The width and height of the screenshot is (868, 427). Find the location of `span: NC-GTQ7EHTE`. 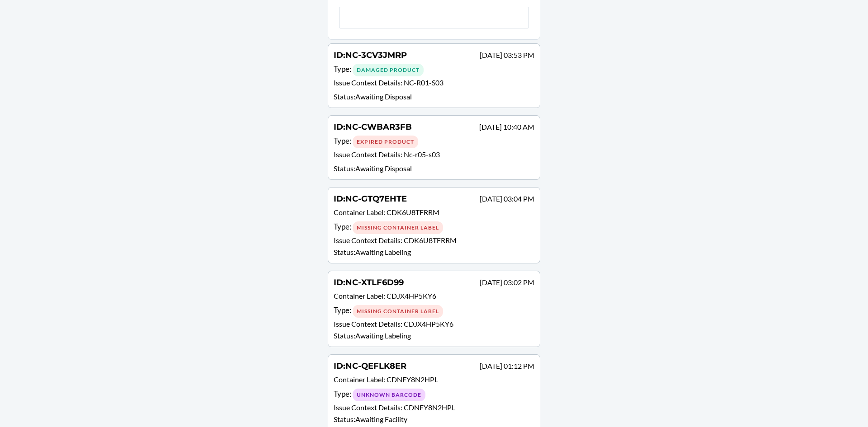

span: NC-GTQ7EHTE is located at coordinates (376, 199).